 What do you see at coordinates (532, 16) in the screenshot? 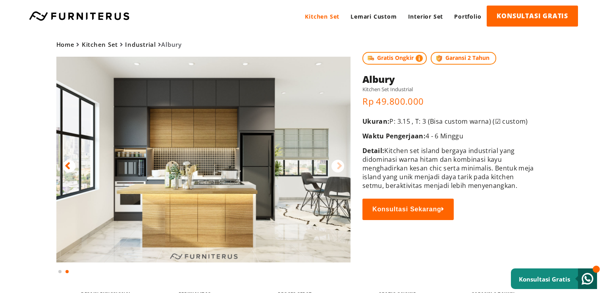
I see `a: KONSULTASI GRATIS` at bounding box center [532, 16].